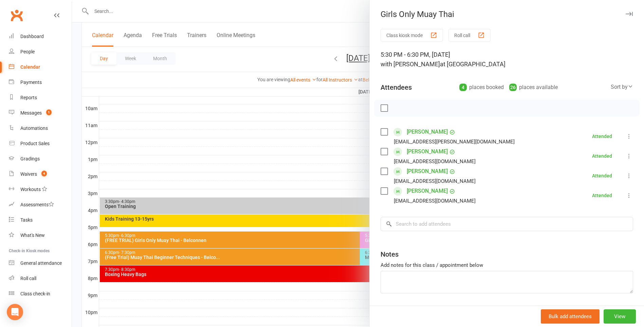 Image resolution: width=644 pixels, height=327 pixels. I want to click on div: People, so click(28, 51).